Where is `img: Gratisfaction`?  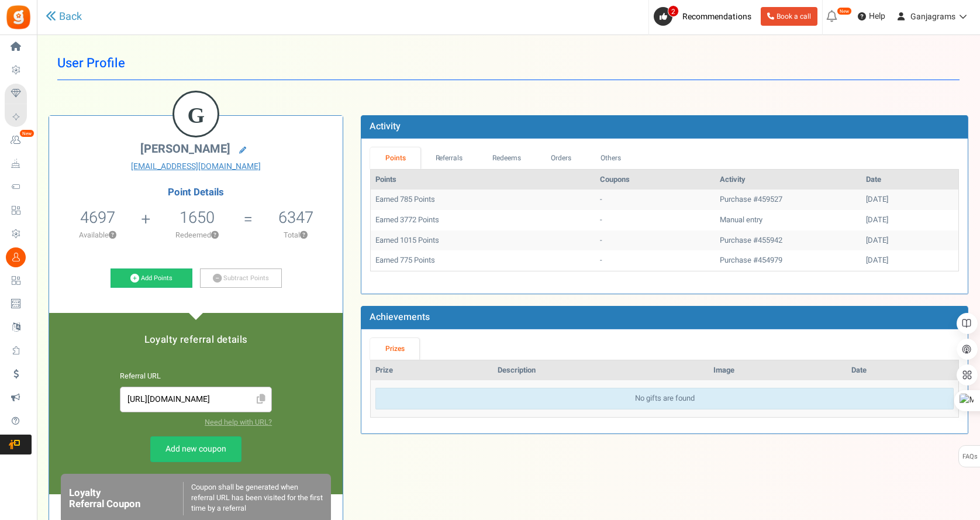 img: Gratisfaction is located at coordinates (18, 17).